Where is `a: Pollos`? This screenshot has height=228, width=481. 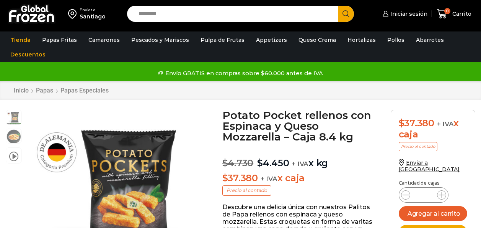
a: Pollos is located at coordinates (396, 40).